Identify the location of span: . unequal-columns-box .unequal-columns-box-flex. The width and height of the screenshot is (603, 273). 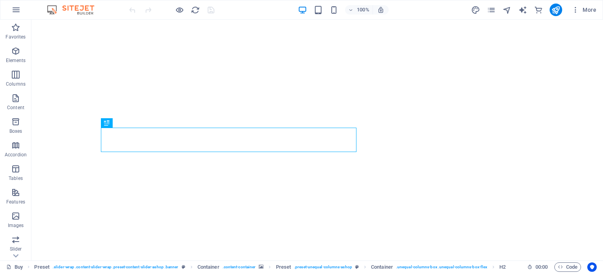
(442, 267).